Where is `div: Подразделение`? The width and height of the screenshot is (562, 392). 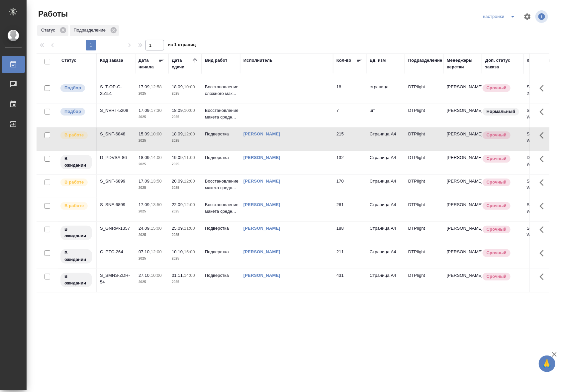 div: Подразделение is located at coordinates (425, 60).